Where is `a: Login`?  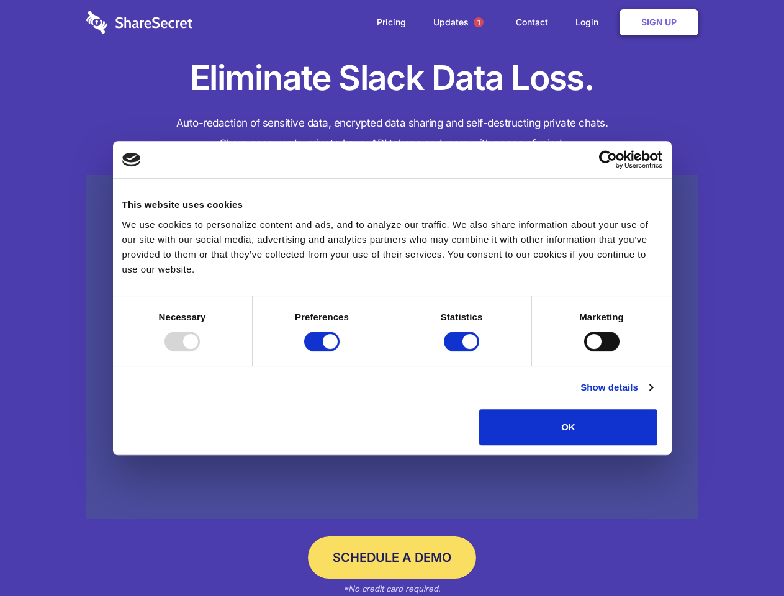 a: Login is located at coordinates (589, 22).